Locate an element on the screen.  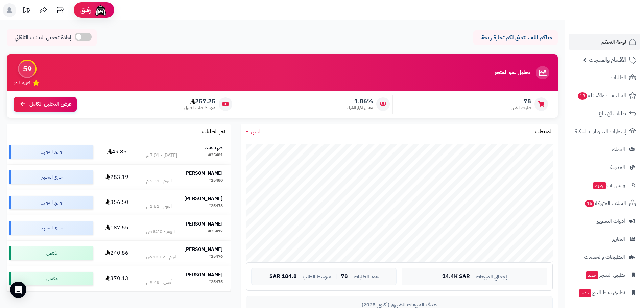
a: تطبيق نقاط البيعجديد is located at coordinates (605, 292).